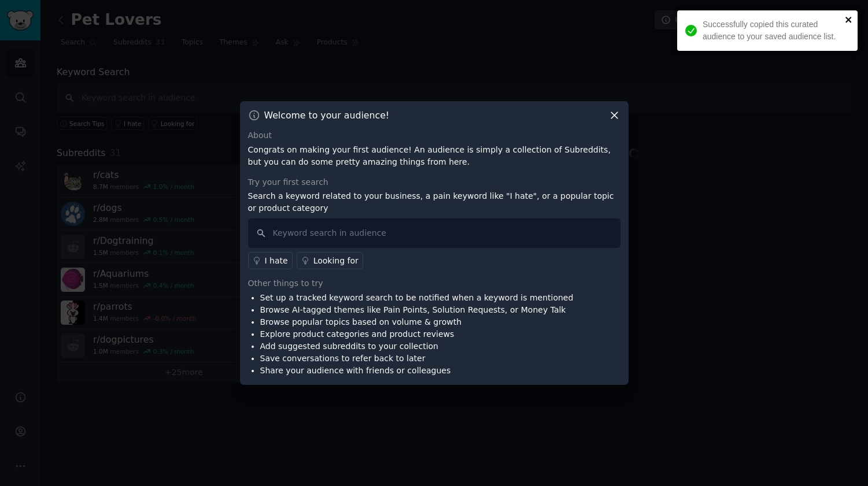 Image resolution: width=868 pixels, height=486 pixels. What do you see at coordinates (417, 322) in the screenshot?
I see `li: Browse popular topics based on volume & growth` at bounding box center [417, 322].